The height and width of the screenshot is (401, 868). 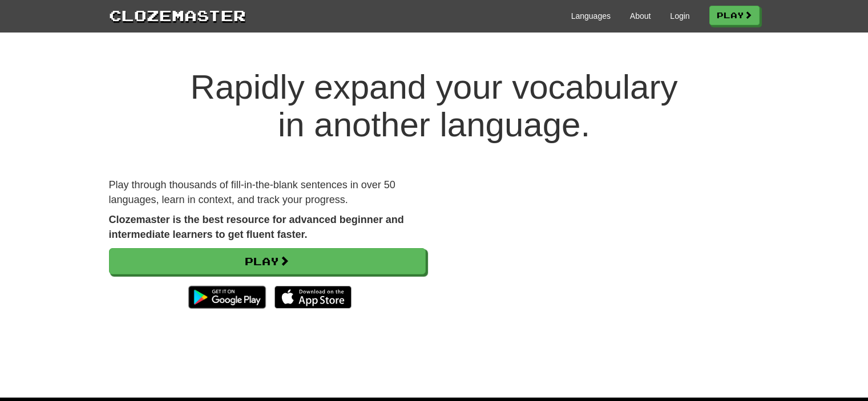 What do you see at coordinates (267, 192) in the screenshot?
I see `p: Play through thousands of fill-in-the-blank sentences in over 50 languages, learn in context, and...` at bounding box center [267, 192].